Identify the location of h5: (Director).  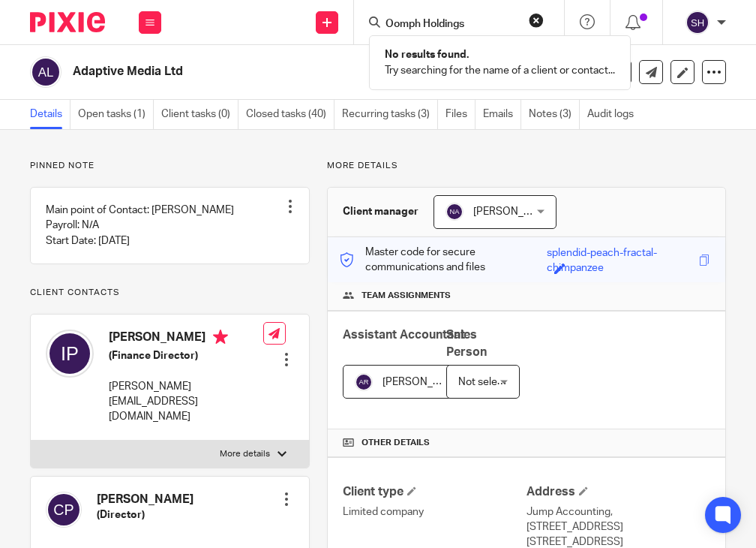
(145, 515).